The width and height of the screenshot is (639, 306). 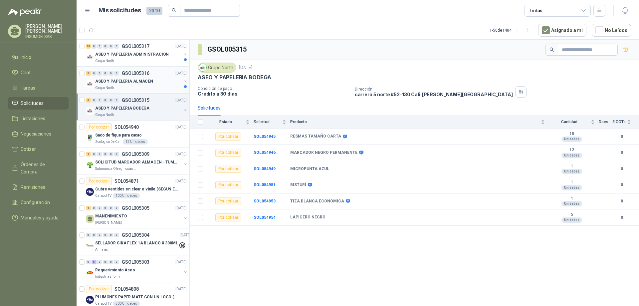 I want to click on th: Solicitud, so click(x=272, y=122).